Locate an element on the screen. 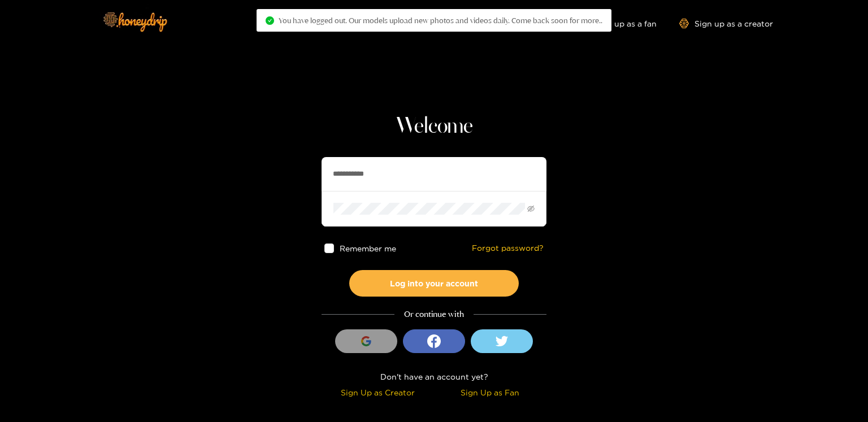 The height and width of the screenshot is (422, 868). a: Sign up as a fan is located at coordinates (618, 23).